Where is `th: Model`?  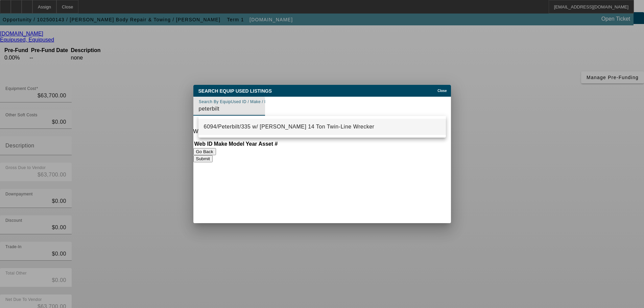
th: Model is located at coordinates (236, 144).